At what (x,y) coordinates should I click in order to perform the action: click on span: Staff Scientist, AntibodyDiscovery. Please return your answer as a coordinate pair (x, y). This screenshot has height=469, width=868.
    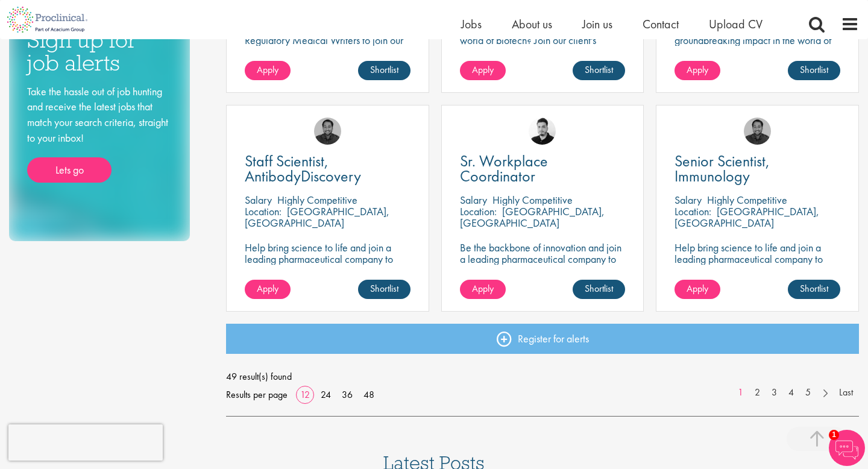
    Looking at the image, I should click on (303, 168).